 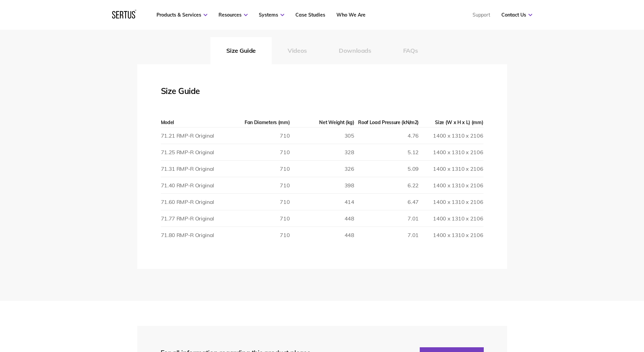 I want to click on td: 71.80 RMP-R Original, so click(x=193, y=235).